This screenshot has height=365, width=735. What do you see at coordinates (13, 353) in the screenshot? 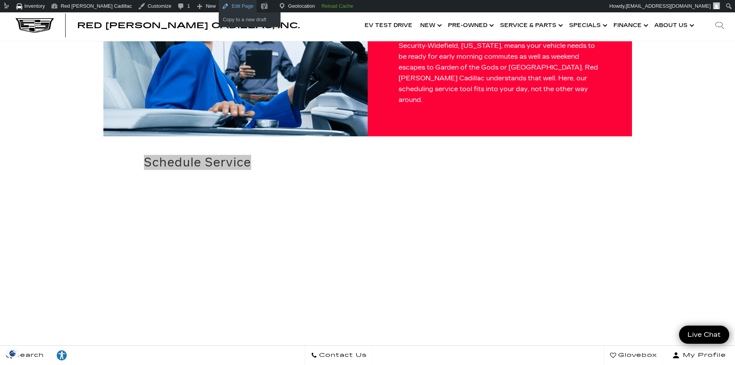
I see `section: Click to Open Cookie Consent Modal` at bounding box center [13, 353].